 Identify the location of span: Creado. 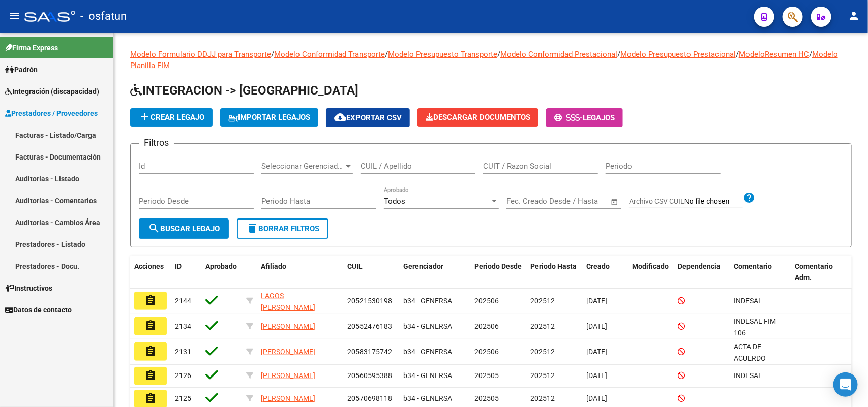
(598, 266).